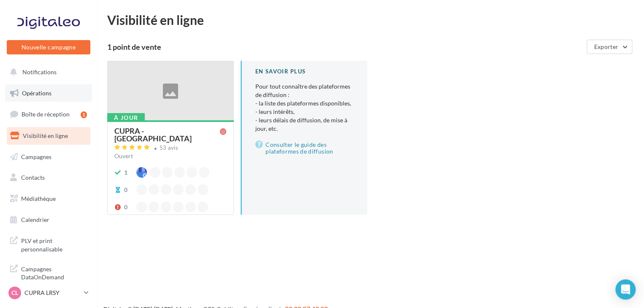 This screenshot has height=308, width=644. I want to click on a: Calendrier, so click(49, 220).